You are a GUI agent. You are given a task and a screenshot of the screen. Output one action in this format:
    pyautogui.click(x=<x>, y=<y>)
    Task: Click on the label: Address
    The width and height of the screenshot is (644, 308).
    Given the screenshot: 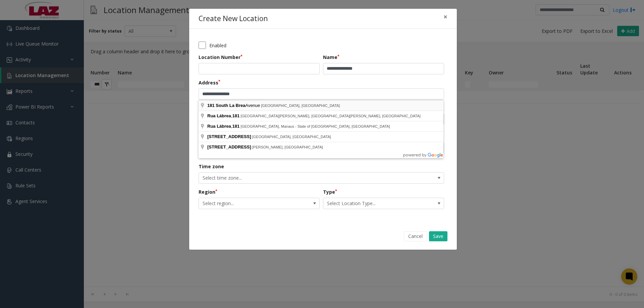 What is the action you would take?
    pyautogui.click(x=209, y=82)
    